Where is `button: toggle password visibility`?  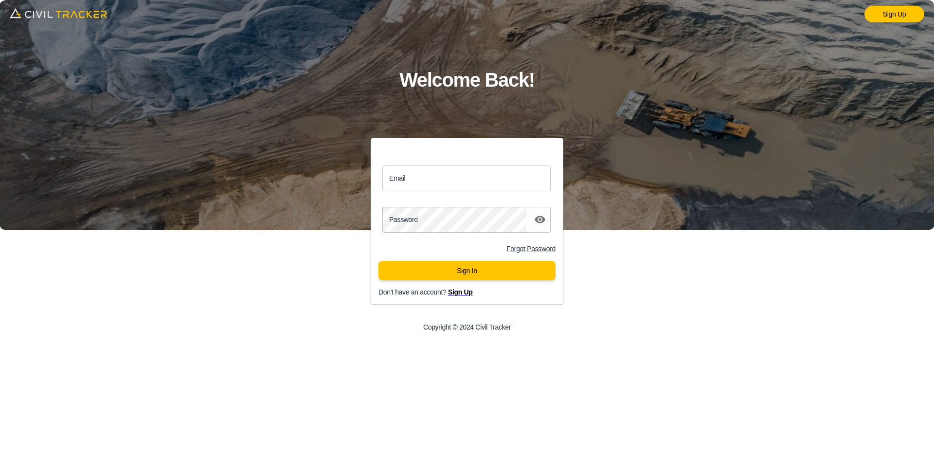
button: toggle password visibility is located at coordinates (540, 219).